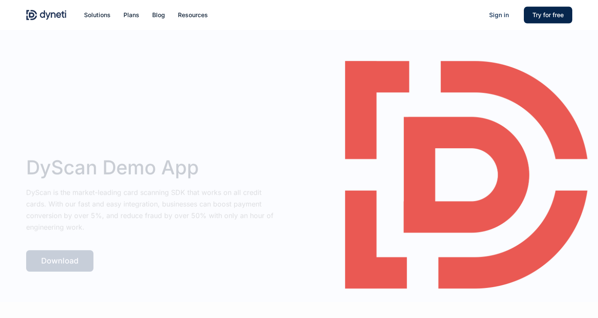 This screenshot has width=598, height=318. I want to click on span: Solutions, so click(97, 15).